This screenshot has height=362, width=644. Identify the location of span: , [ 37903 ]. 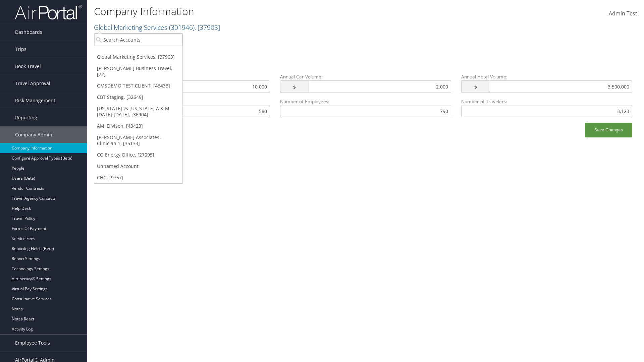
(207, 27).